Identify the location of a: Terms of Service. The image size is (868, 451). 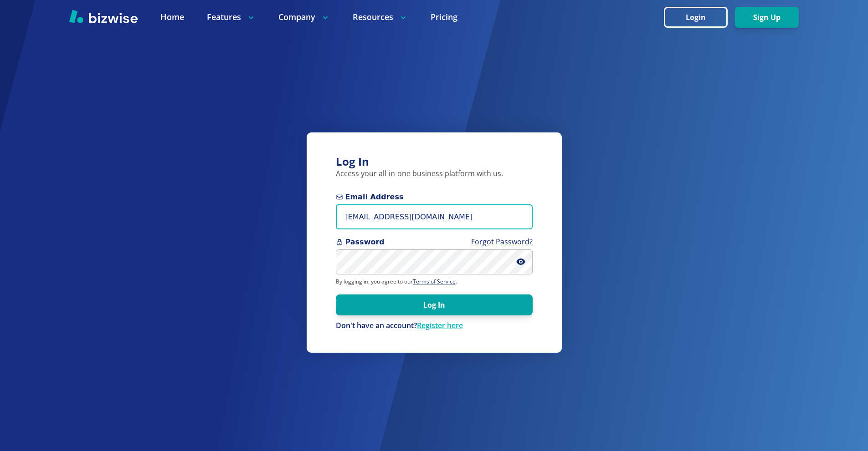
(434, 281).